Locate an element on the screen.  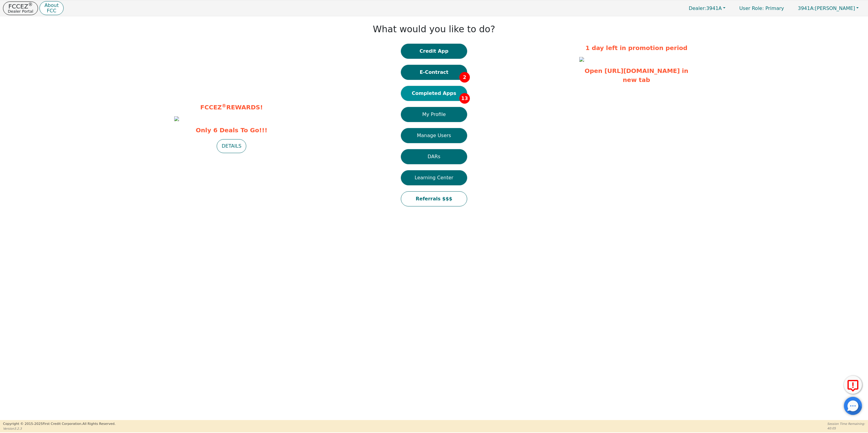
p: About is located at coordinates (51, 5).